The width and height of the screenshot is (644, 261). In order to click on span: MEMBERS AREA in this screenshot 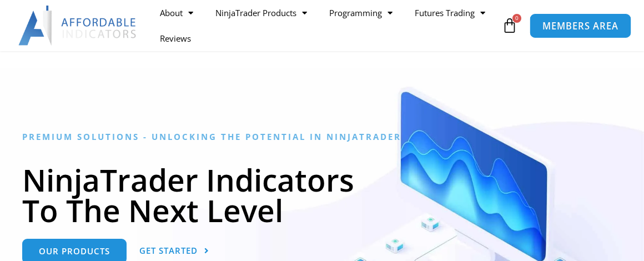, I will do `click(580, 26)`.